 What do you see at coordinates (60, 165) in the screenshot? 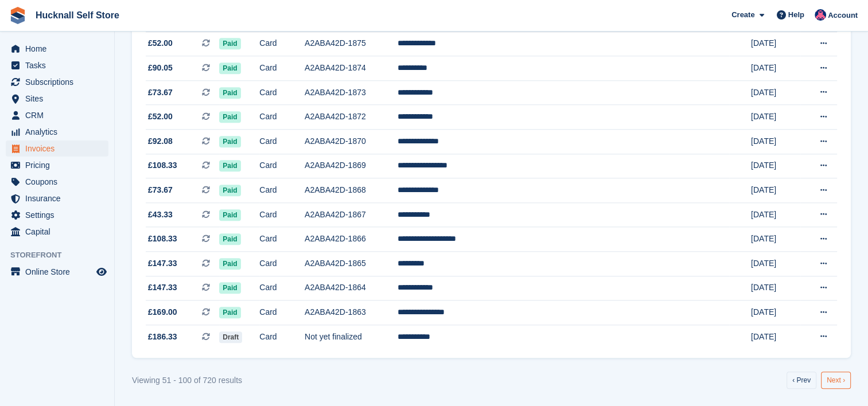
I see `span: Pricing` at bounding box center [60, 165].